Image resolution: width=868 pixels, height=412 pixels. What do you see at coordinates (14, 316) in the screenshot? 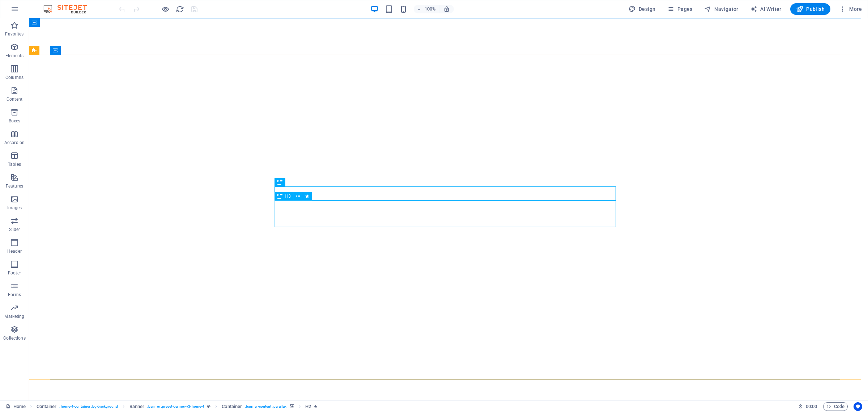
I see `p: Marketing` at bounding box center [14, 316].